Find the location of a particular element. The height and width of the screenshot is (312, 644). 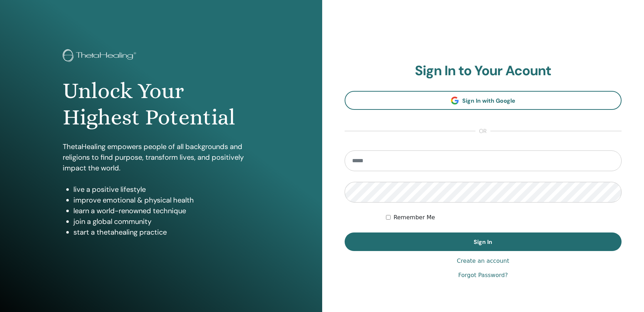

h2: Sign In to Your Acount is located at coordinates (483, 71).